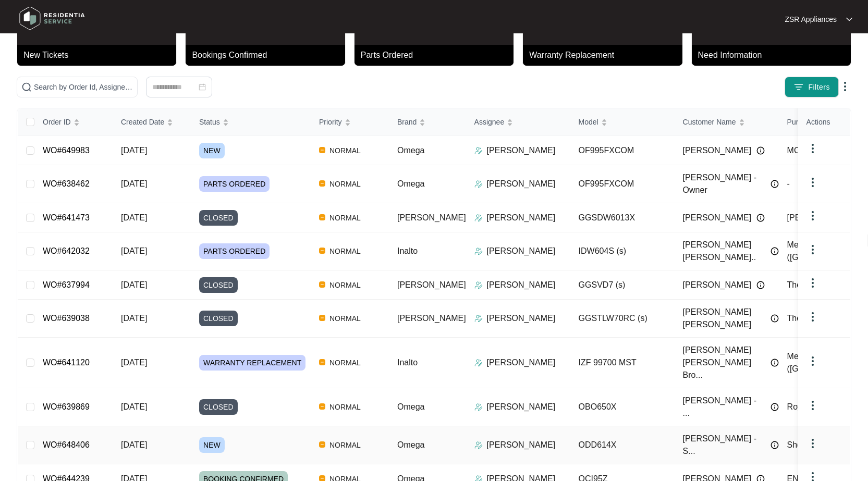  Describe the element at coordinates (622, 218) in the screenshot. I see `td: GGSDW6013X` at that location.